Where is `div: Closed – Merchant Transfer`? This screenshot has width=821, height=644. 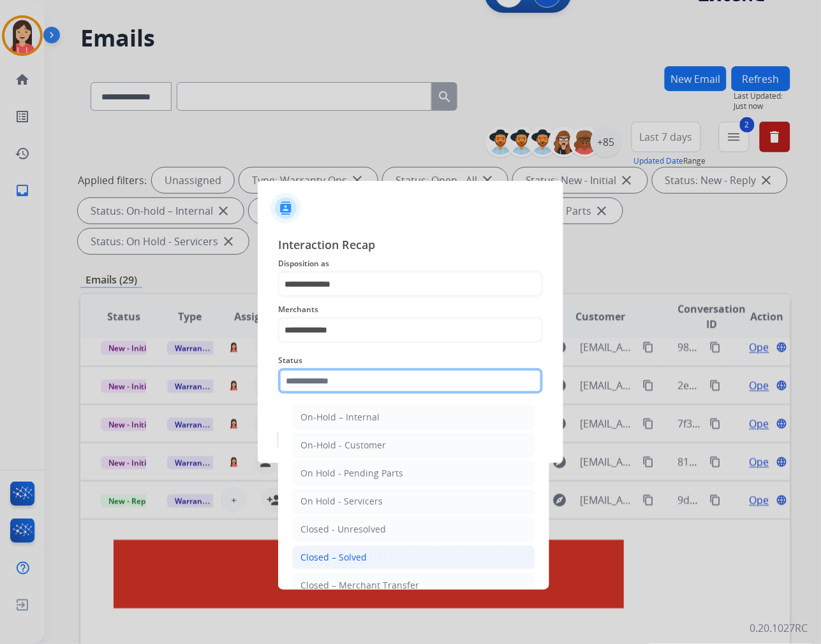
div: Closed – Merchant Transfer is located at coordinates (360, 585).